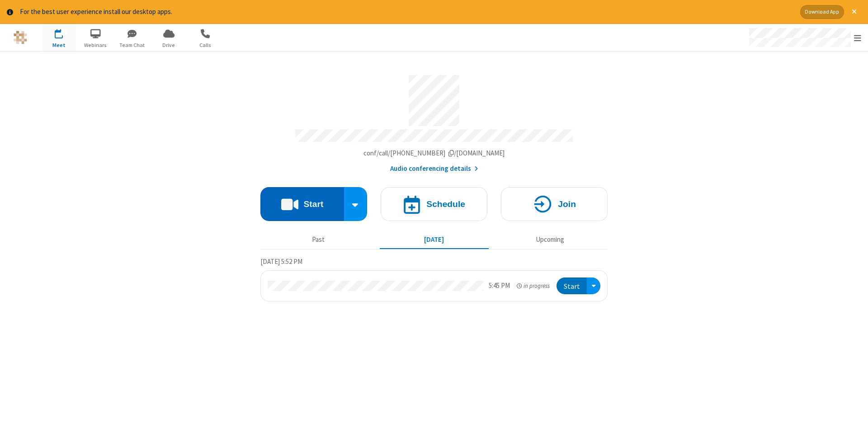  What do you see at coordinates (20, 38) in the screenshot?
I see `button: Logo` at bounding box center [20, 38].